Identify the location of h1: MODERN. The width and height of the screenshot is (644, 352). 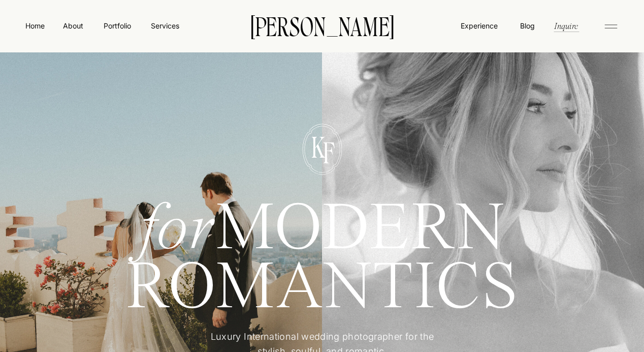
(322, 225).